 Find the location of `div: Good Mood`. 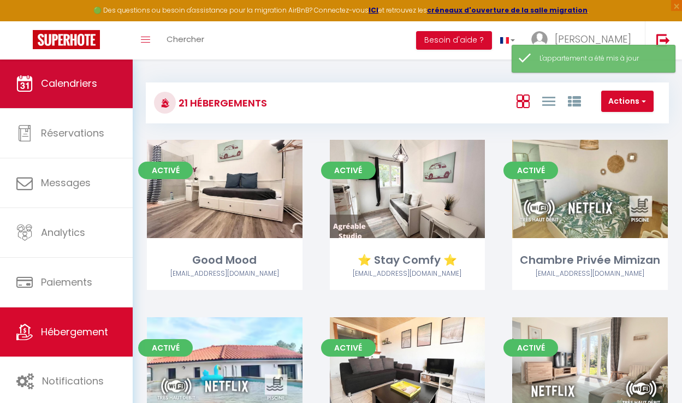

div: Good Mood is located at coordinates (224, 260).